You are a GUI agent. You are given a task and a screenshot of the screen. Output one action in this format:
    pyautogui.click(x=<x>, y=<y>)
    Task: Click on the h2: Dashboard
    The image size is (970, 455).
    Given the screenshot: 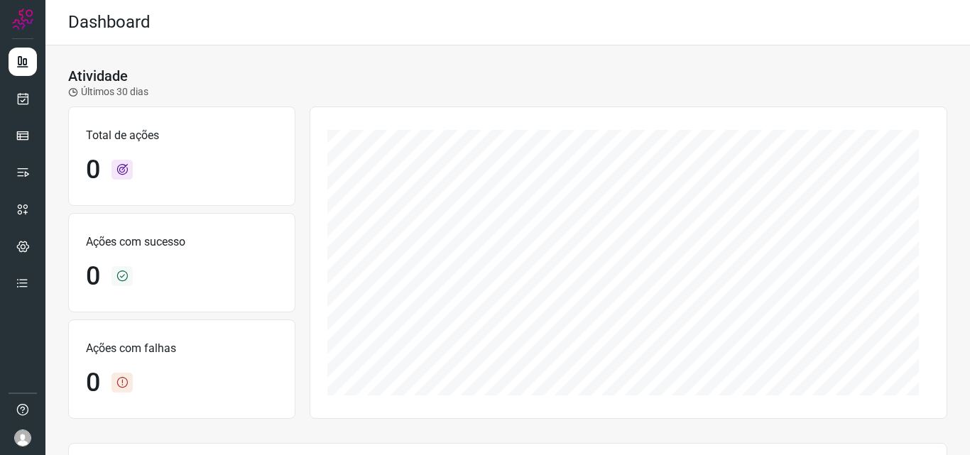 What is the action you would take?
    pyautogui.click(x=109, y=22)
    